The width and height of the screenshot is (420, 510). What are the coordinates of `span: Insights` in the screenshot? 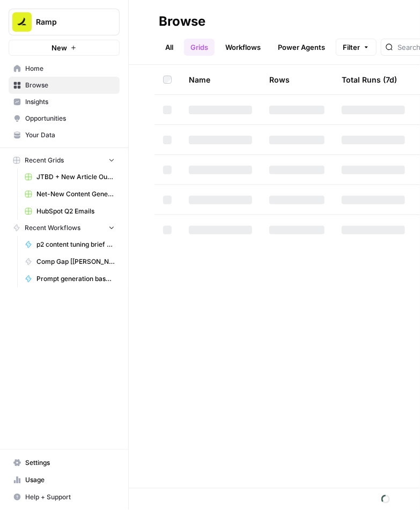 It's located at (70, 102).